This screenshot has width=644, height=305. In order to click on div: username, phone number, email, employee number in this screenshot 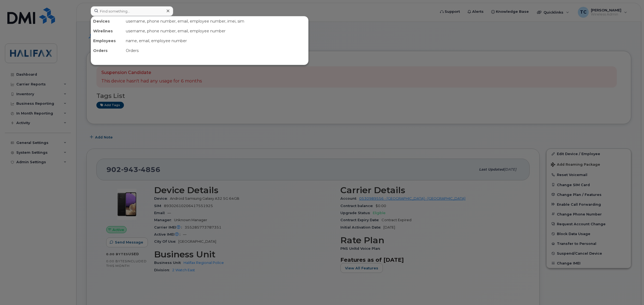, I will do `click(216, 31)`.